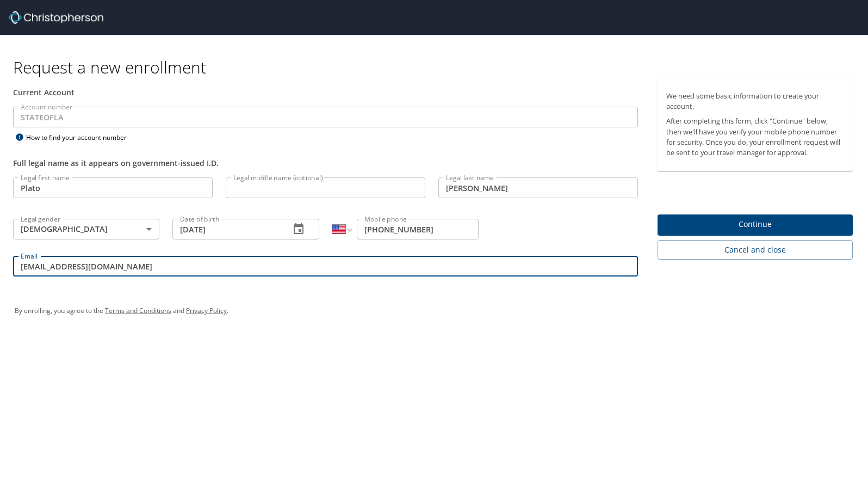  Describe the element at coordinates (138, 311) in the screenshot. I see `a: Terms and Conditions` at that location.